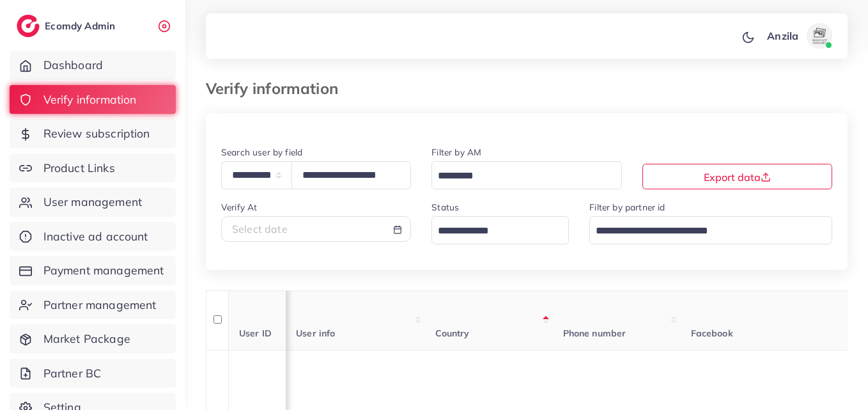 The height and width of the screenshot is (410, 868). Describe the element at coordinates (737, 176) in the screenshot. I see `button: Export data` at that location.